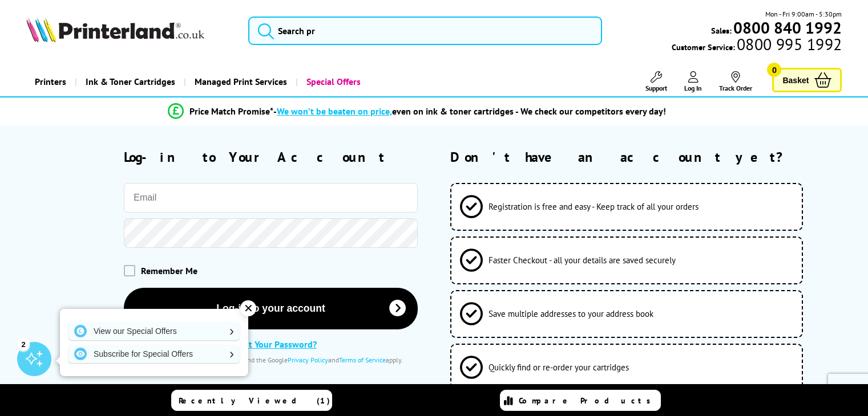  Describe the element at coordinates (656, 88) in the screenshot. I see `span: Support` at that location.